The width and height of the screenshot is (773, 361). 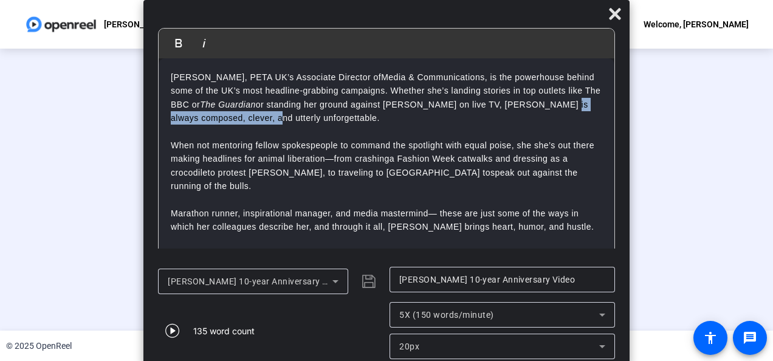 I want to click on img: OpenReel logo, so click(x=61, y=24).